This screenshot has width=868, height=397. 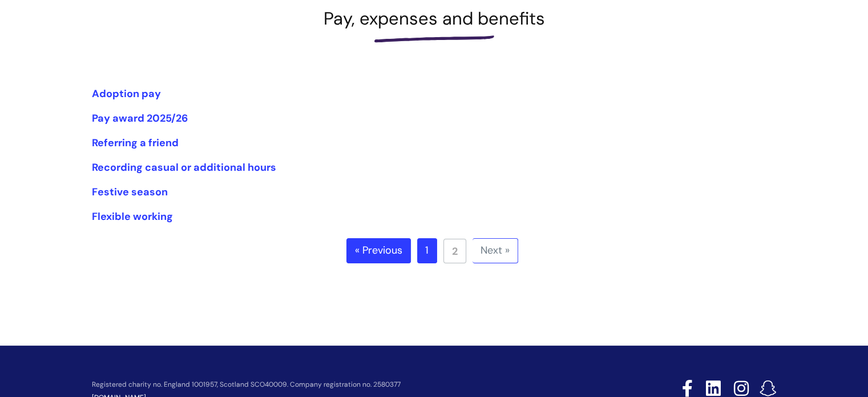 What do you see at coordinates (140, 118) in the screenshot?
I see `a: Pay award 2025/26` at bounding box center [140, 118].